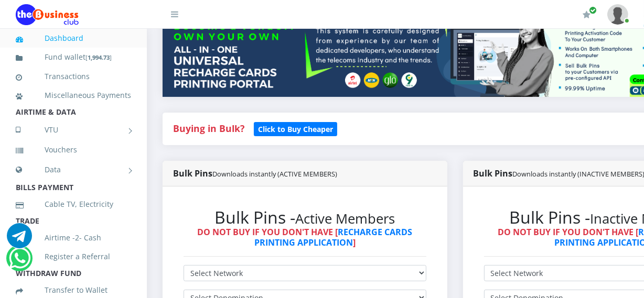 The image size is (644, 298). Describe the element at coordinates (305, 237) in the screenshot. I see `strong: DO NOT BUY IF YOU DON'T HAVE [ ]` at that location.